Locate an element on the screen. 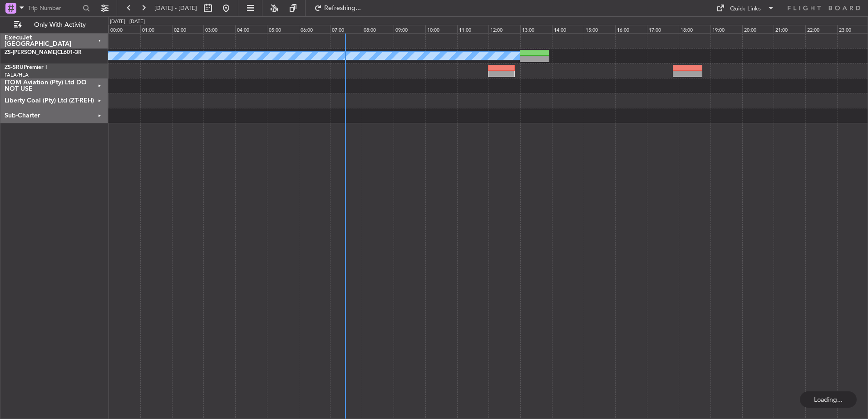 The width and height of the screenshot is (868, 419). button: Only With Activity is located at coordinates (54, 25).